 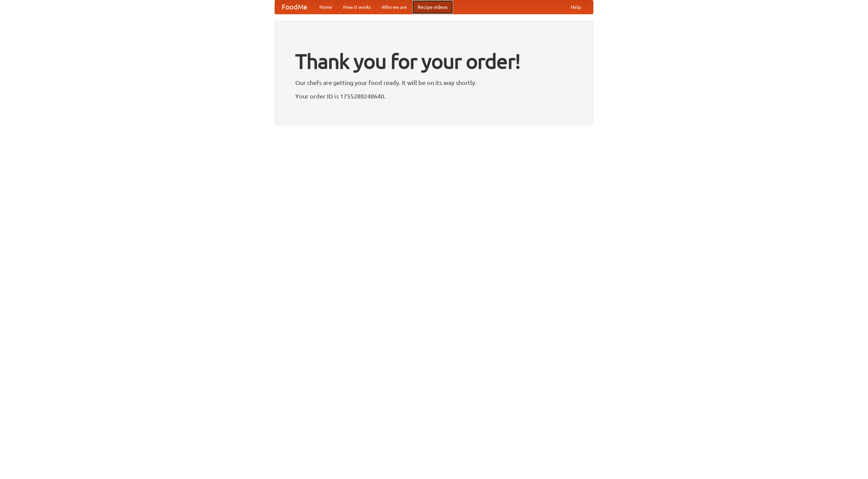 What do you see at coordinates (357, 7) in the screenshot?
I see `a: How it works` at bounding box center [357, 7].